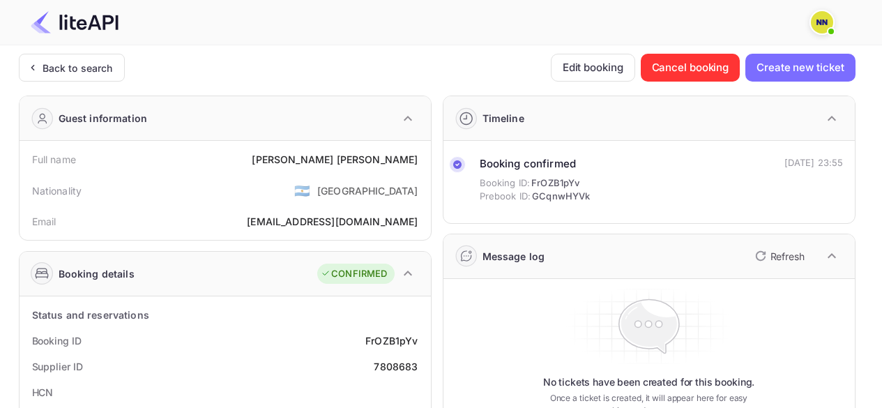 The image size is (882, 408). Describe the element at coordinates (396, 366) in the screenshot. I see `div: 7808683` at that location.